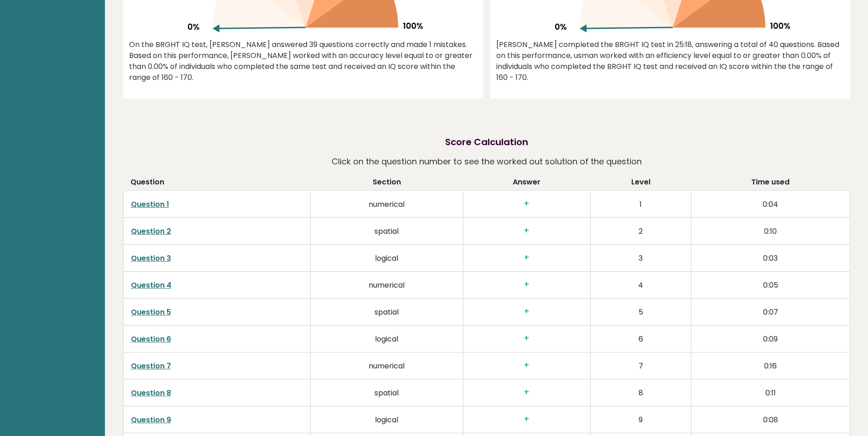 The image size is (868, 436). What do you see at coordinates (151, 365) in the screenshot?
I see `a: Question 7` at bounding box center [151, 365].